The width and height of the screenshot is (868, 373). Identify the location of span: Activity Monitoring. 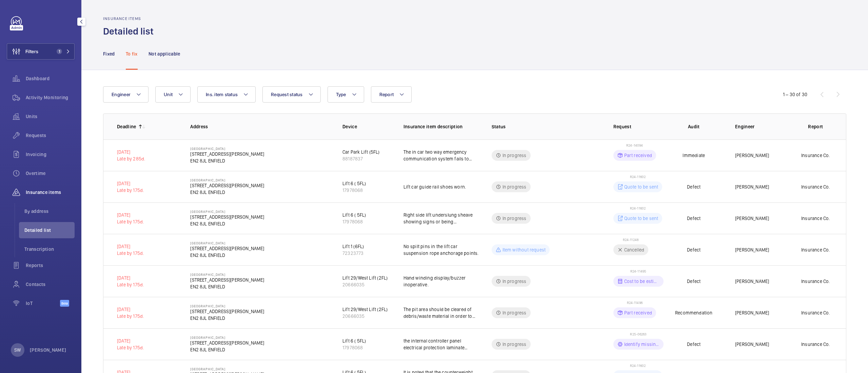
(50, 97).